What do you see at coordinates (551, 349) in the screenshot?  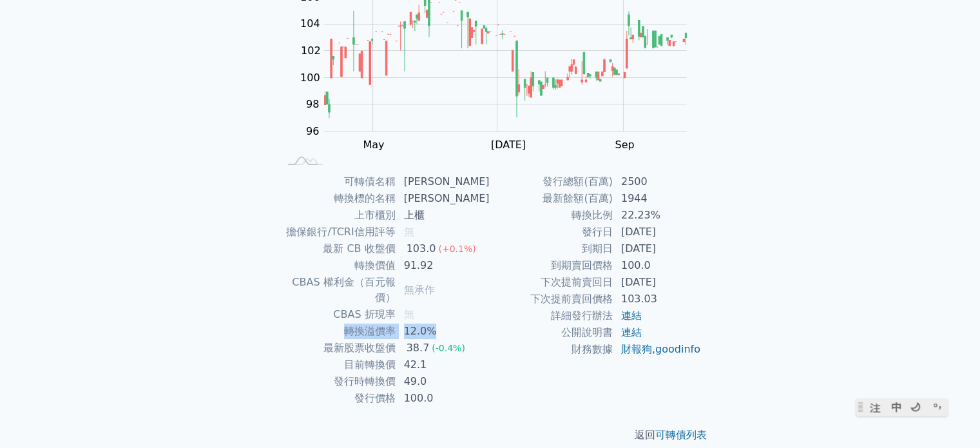 I see `td: 財務數據` at bounding box center [551, 349].